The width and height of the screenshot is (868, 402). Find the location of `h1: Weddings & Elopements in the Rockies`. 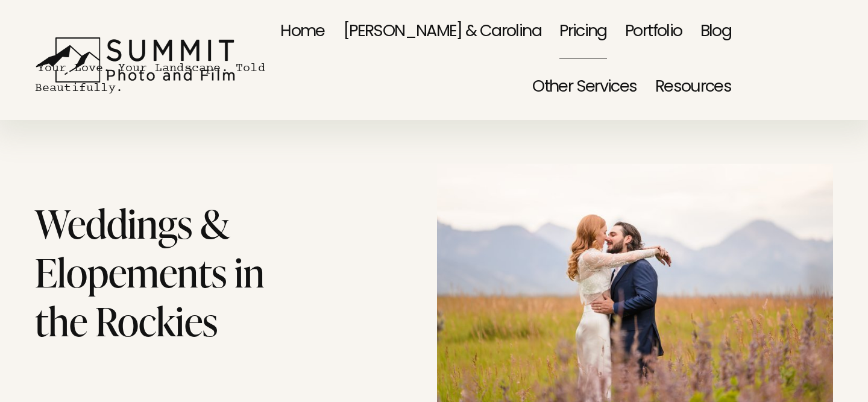

h1: Weddings & Elopements in the Rockies is located at coordinates (166, 272).